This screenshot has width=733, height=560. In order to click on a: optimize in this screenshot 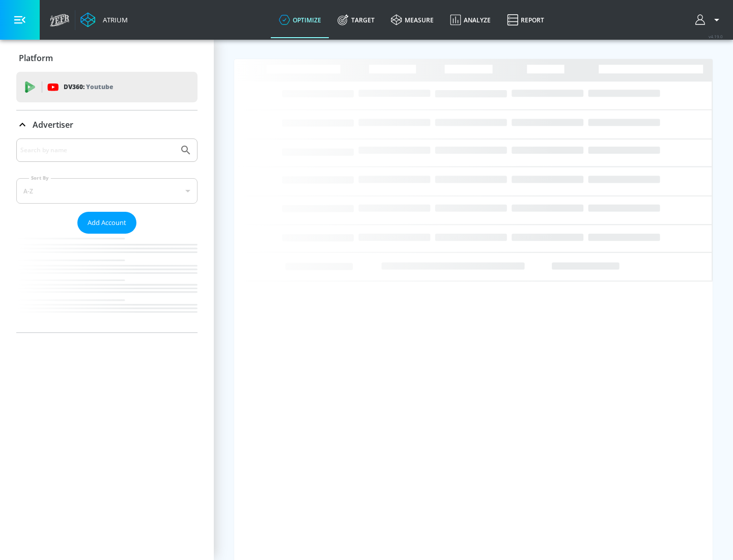, I will do `click(300, 20)`.